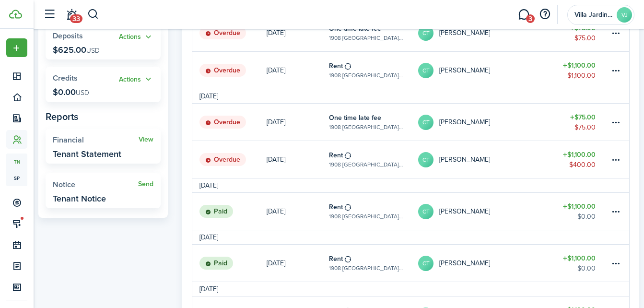 The width and height of the screenshot is (644, 308). What do you see at coordinates (146, 184) in the screenshot?
I see `a: Send` at bounding box center [146, 184].